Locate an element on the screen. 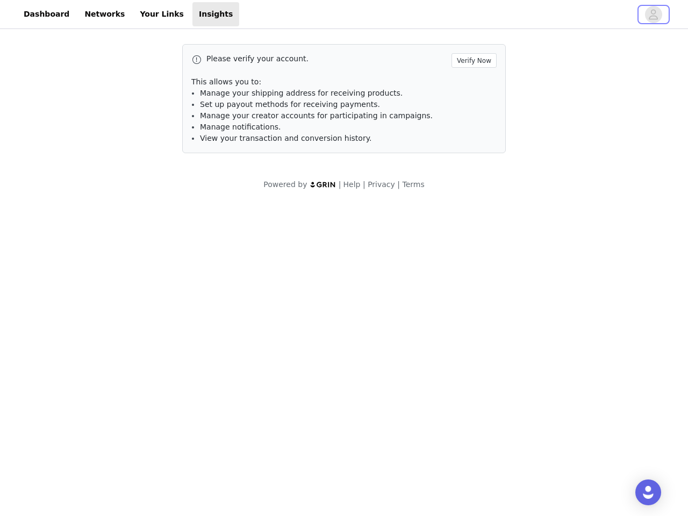 The width and height of the screenshot is (688, 516). a: Terms is located at coordinates (413, 184).